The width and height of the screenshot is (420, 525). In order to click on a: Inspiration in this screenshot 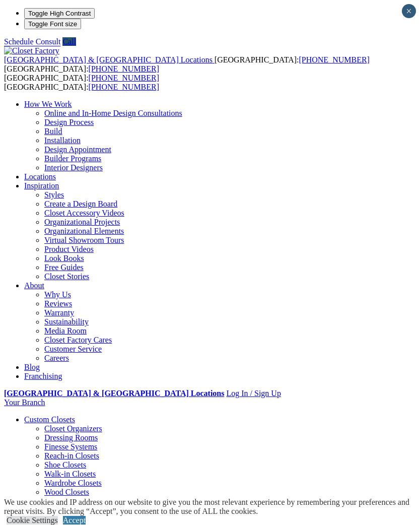, I will do `click(41, 185)`.